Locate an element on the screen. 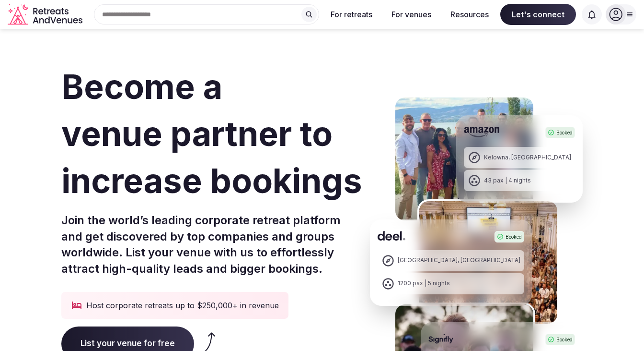 The height and width of the screenshot is (351, 644). svg: Retreats and Venues company logo is located at coordinates (46, 15).